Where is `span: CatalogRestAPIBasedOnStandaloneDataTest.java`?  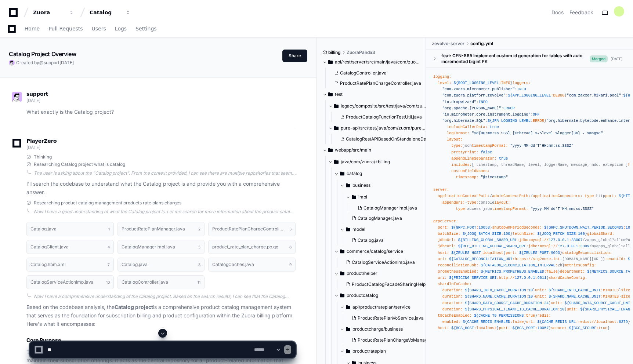 span: CatalogRestAPIBasedOnStandaloneDataTest.java is located at coordinates (397, 139).